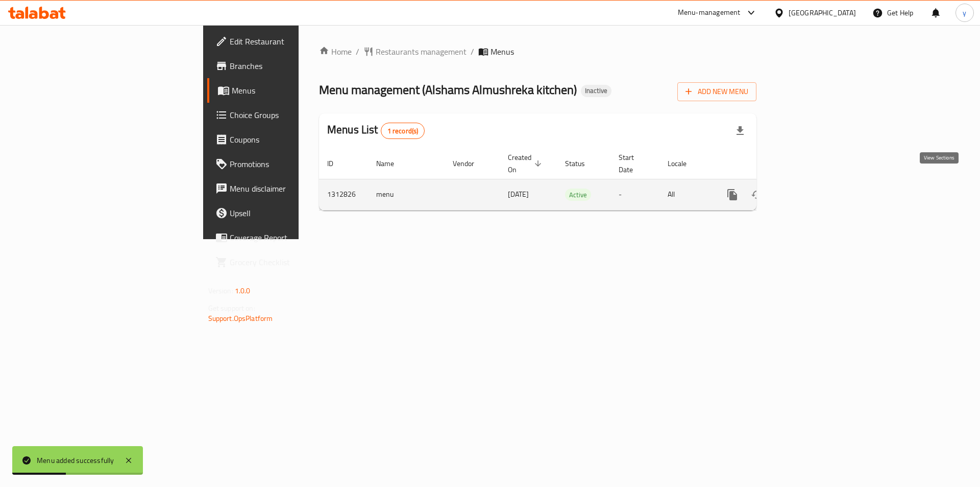 The width and height of the screenshot is (980, 487). What do you see at coordinates (287, 115) in the screenshot?
I see `a: Choice Groups` at bounding box center [287, 115].